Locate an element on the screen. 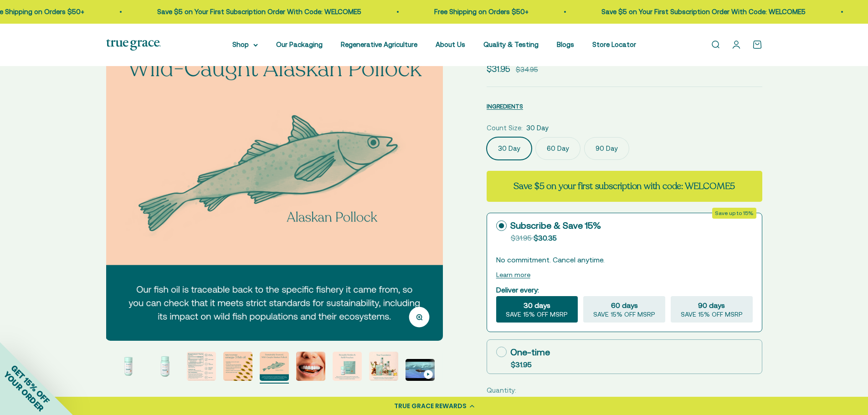  img: Alaskan Pollock live a short life and do not bio-accumulate heavy metals and toxins the way older... is located at coordinates (311, 366).